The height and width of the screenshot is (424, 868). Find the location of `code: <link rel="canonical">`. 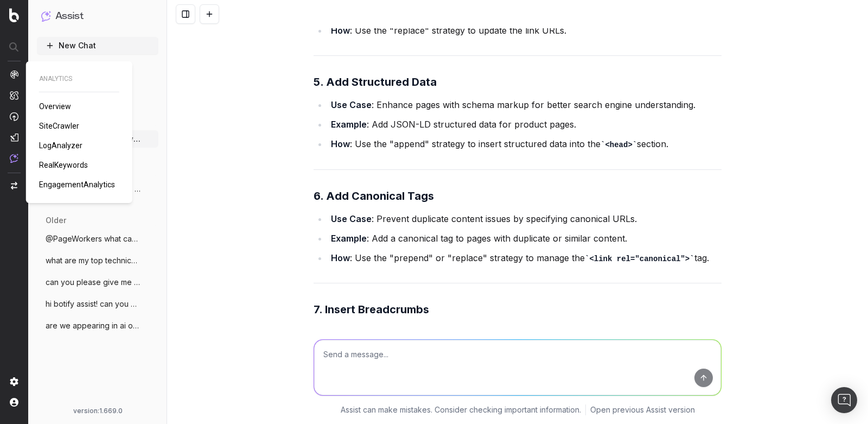

code: <link rel="canonical"> is located at coordinates (639, 259).